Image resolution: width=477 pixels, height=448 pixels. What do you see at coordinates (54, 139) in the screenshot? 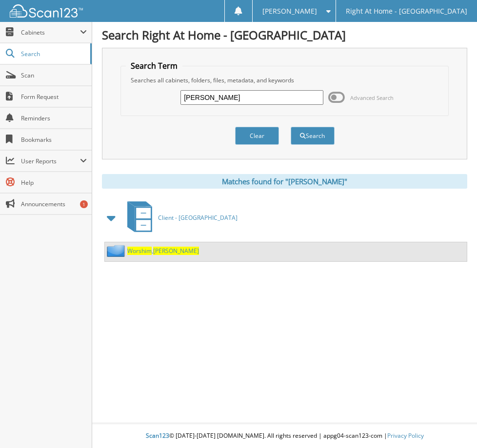
I see `span: Bookmarks` at bounding box center [54, 139].